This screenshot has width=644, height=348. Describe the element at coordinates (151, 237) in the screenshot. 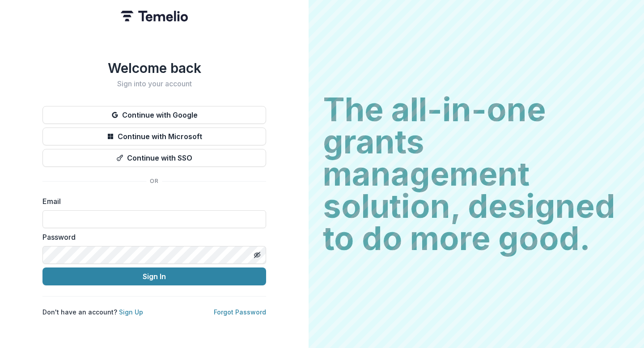

I see `label: Password` at that location.